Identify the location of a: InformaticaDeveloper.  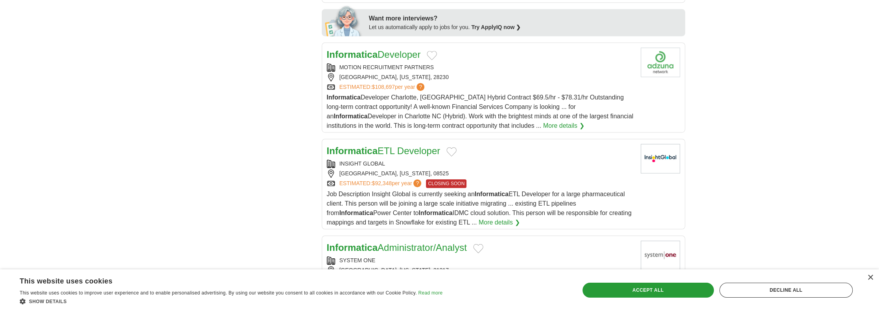
(374, 54).